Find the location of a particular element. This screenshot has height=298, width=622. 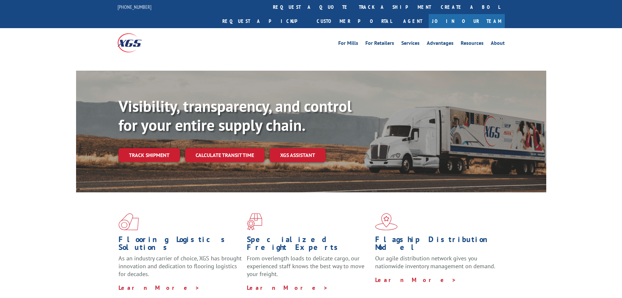

a: For Retailers is located at coordinates (380, 44).